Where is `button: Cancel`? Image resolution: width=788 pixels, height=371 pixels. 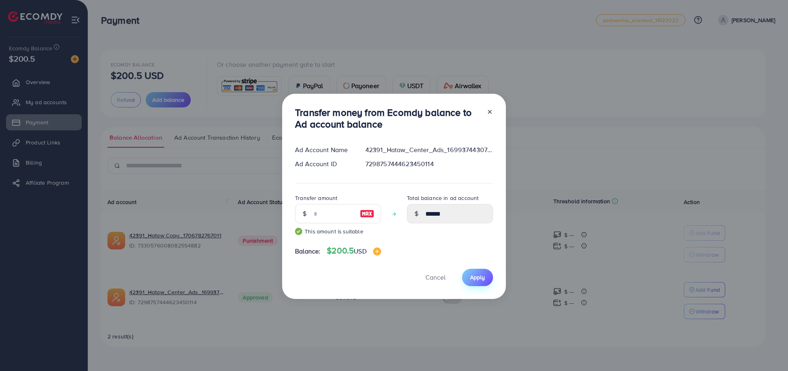
button: Cancel is located at coordinates (436, 277).